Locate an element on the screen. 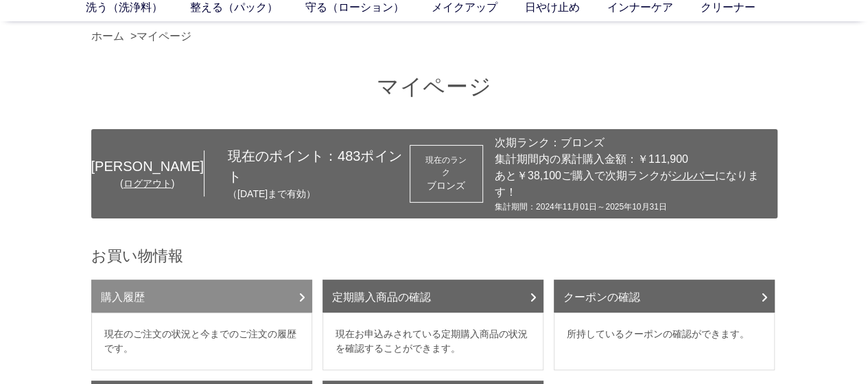  a: 定期購入商品の確認 is located at coordinates (433, 296).